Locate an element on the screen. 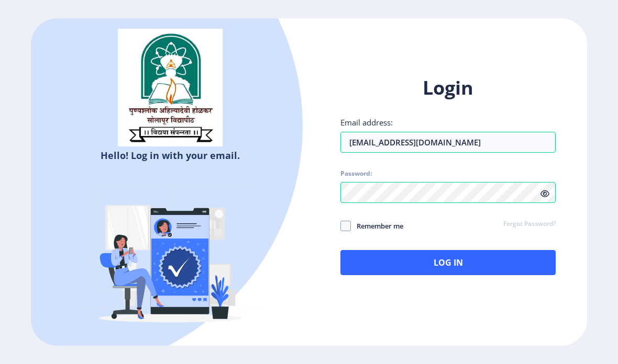  label: Password: is located at coordinates (356, 174).